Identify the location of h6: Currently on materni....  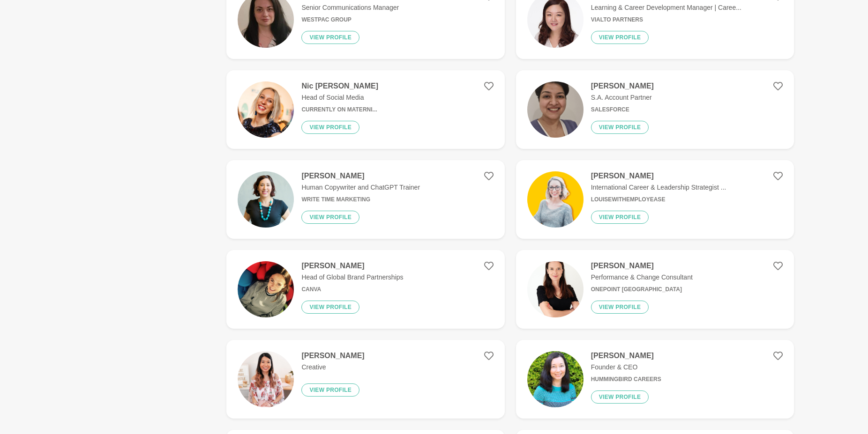
(339, 110).